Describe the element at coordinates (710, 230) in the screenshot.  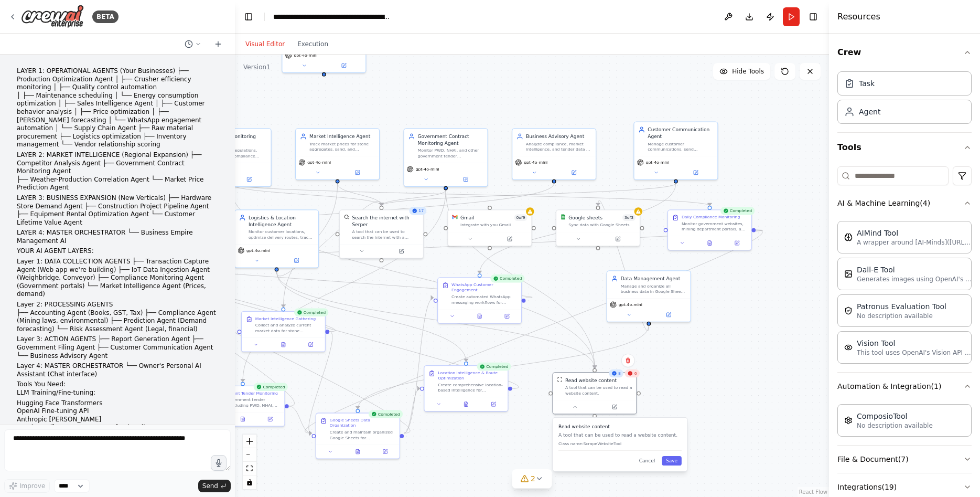
I see `div: CompletedDaily Compliance MonitoringMonitor government websites, mining department portals, and e...` at that location.